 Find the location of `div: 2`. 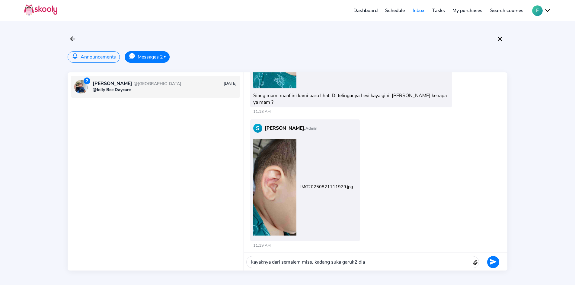

div: 2 is located at coordinates (87, 81).